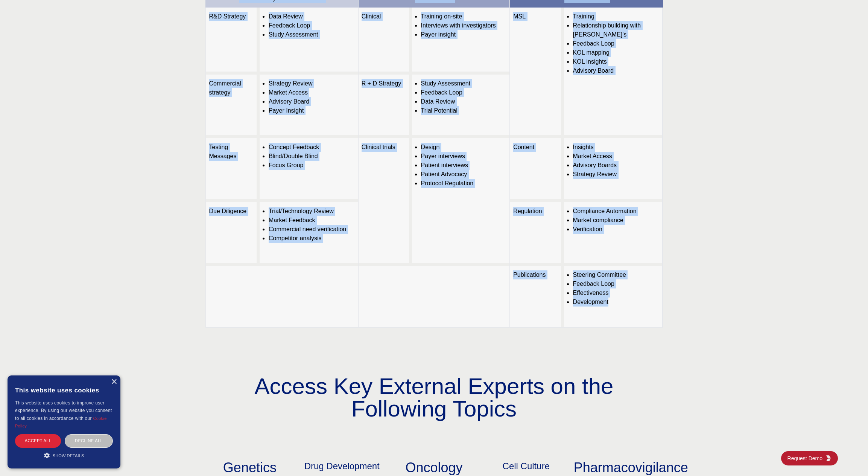  Describe the element at coordinates (617, 275) in the screenshot. I see `li: Steering Committee` at that location.